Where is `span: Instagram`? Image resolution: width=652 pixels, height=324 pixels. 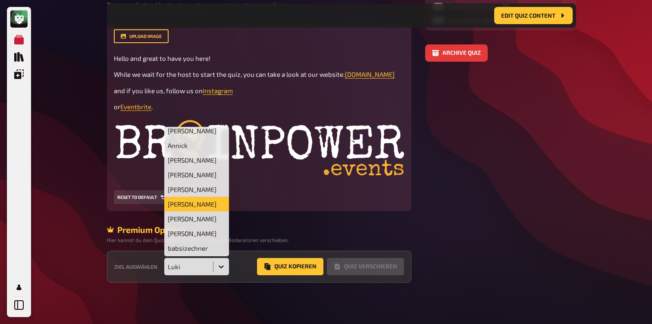 span: Instagram is located at coordinates (218, 91).